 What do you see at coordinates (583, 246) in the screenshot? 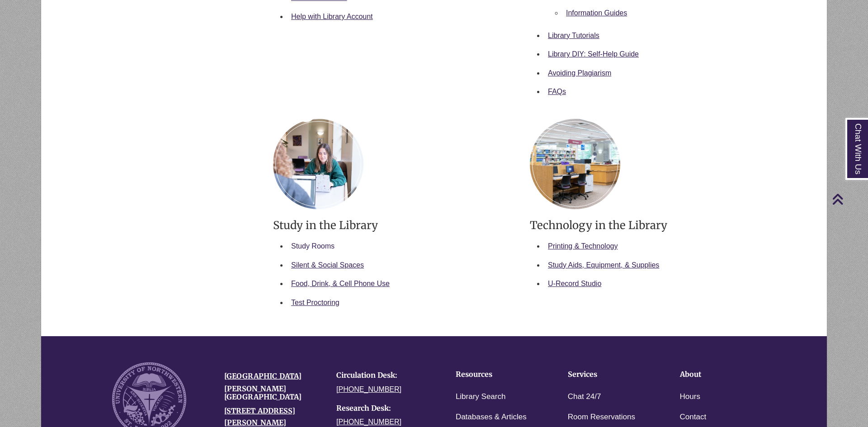
I see `a: Printing & Technology` at bounding box center [583, 246].